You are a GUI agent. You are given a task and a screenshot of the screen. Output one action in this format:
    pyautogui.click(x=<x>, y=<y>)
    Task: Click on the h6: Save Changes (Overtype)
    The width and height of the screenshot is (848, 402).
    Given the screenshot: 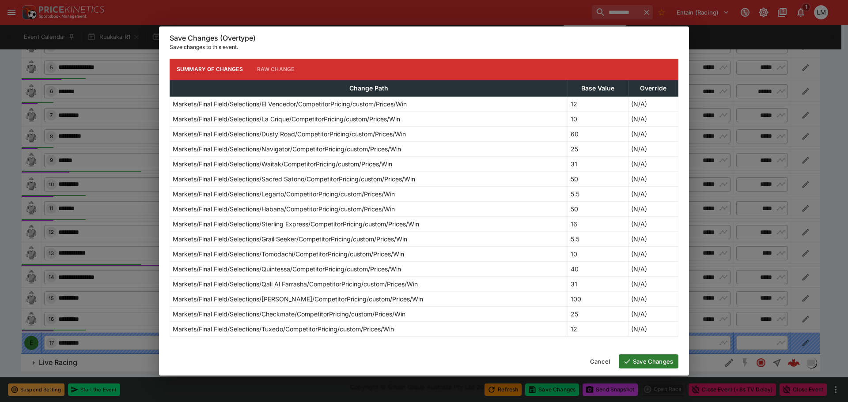 What is the action you would take?
    pyautogui.click(x=424, y=38)
    